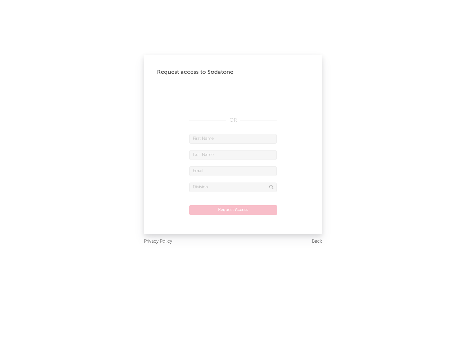 The height and width of the screenshot is (356, 466). What do you see at coordinates (233, 72) in the screenshot?
I see `div: Request access to Sodatone` at bounding box center [233, 72].